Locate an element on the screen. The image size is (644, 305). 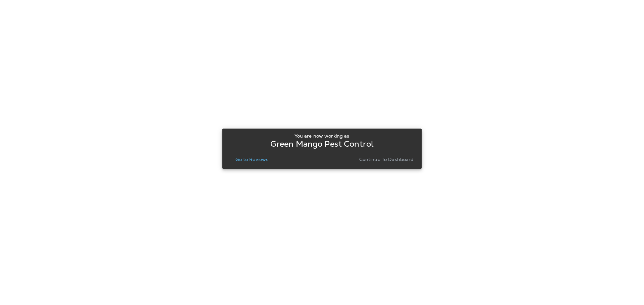
p: Go to Reviews is located at coordinates (252, 160).